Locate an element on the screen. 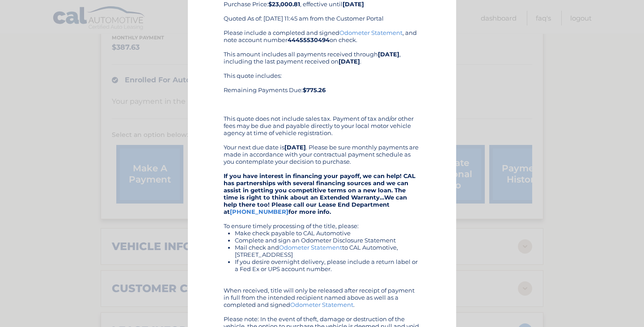  b: 44455530494 is located at coordinates (308, 40).